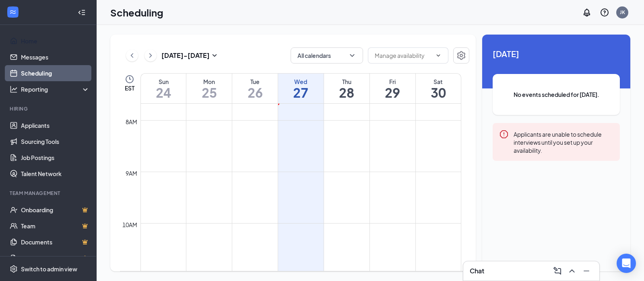 This screenshot has width=644, height=281. Describe the element at coordinates (393, 82) in the screenshot. I see `div: Fri` at that location.